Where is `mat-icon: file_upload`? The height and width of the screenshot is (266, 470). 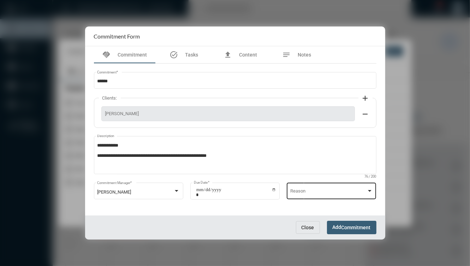 mat-icon: file_upload is located at coordinates (228, 55).